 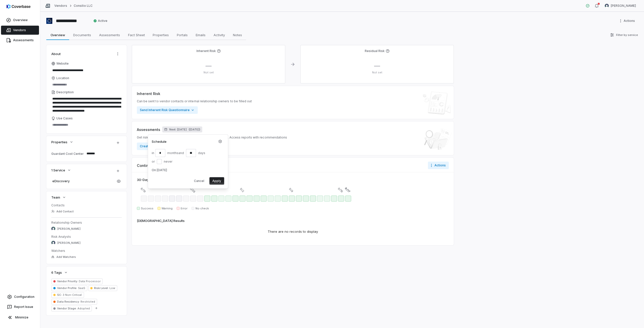 What do you see at coordinates (191, 153) in the screenshot?
I see `input: Days` at bounding box center [191, 153].